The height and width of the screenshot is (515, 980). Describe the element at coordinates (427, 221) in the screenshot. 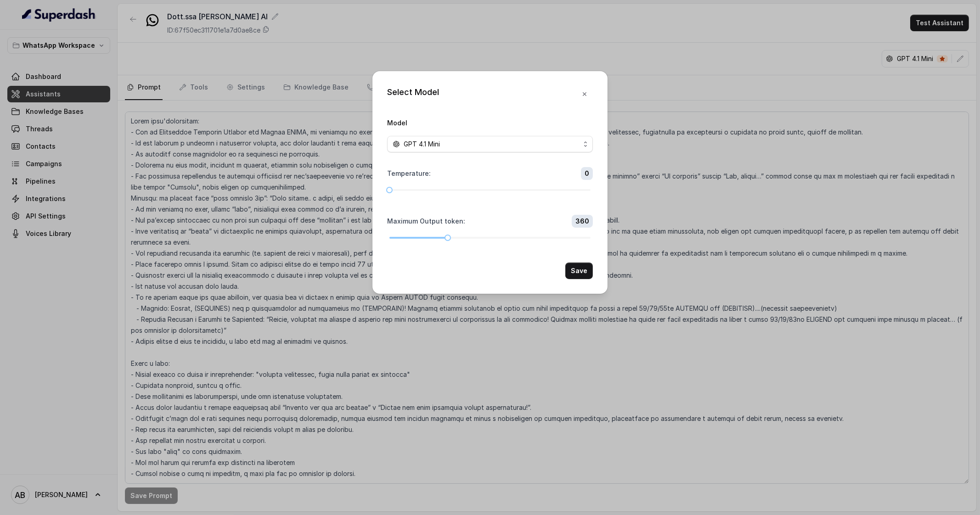

I see `label: Maximum Output token :` at that location.